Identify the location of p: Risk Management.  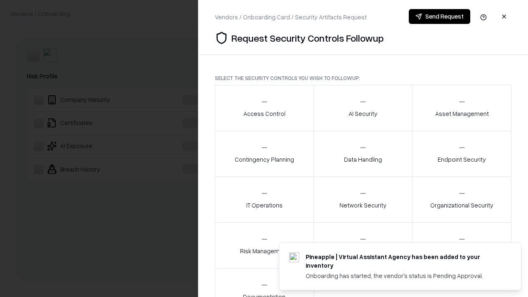
(264, 251).